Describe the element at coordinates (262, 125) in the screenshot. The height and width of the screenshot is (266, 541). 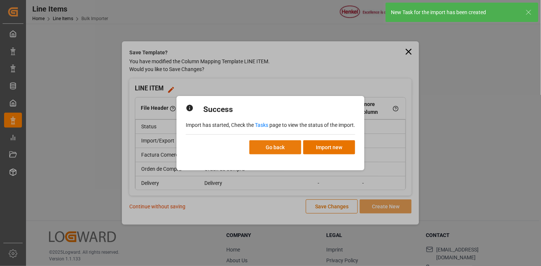
I see `a: Tasks` at that location.